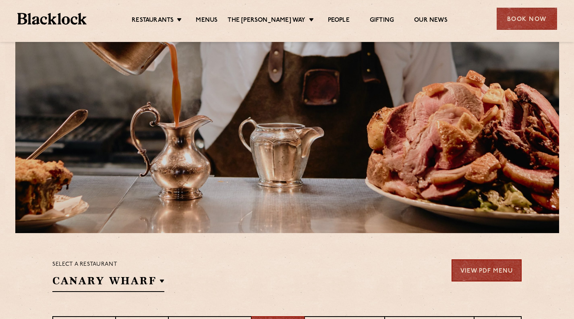  Describe the element at coordinates (108, 282) in the screenshot. I see `h2: Canary Wharf` at that location.